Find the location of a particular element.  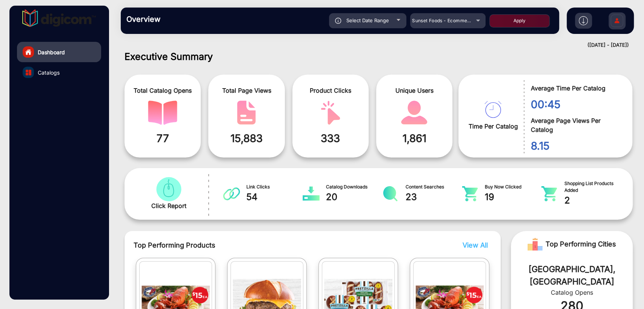

span: 333 is located at coordinates (331, 138).